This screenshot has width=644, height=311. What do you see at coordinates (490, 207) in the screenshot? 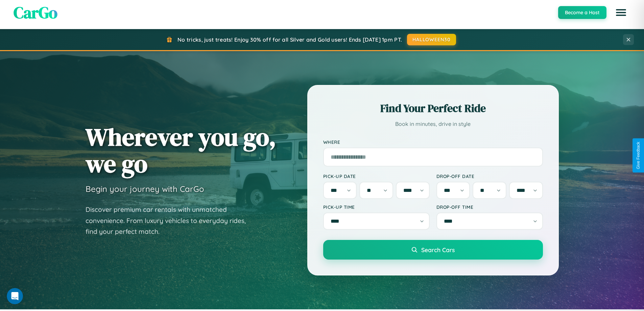
I see `label: Drop-off Time` at bounding box center [490, 207].